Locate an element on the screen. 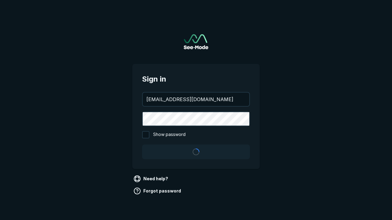 The image size is (392, 220). input: your@email.com is located at coordinates (196, 99).